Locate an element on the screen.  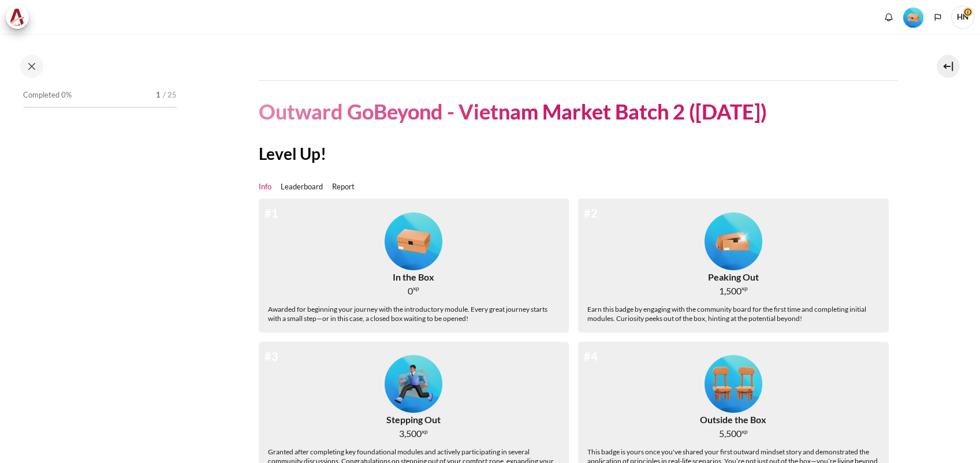
div: Peaking Out is located at coordinates (734, 277).